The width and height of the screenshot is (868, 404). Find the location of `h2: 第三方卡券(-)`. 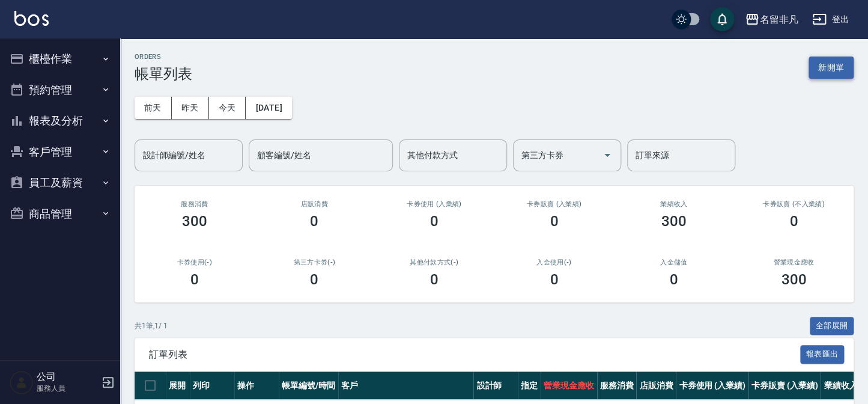

h2: 第三方卡券(-) is located at coordinates (315, 262).